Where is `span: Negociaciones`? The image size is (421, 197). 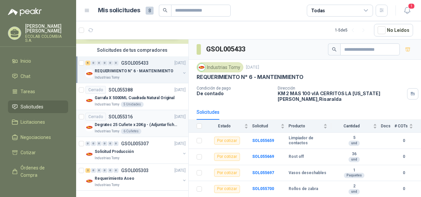
span: Negociaciones is located at coordinates (36, 137).